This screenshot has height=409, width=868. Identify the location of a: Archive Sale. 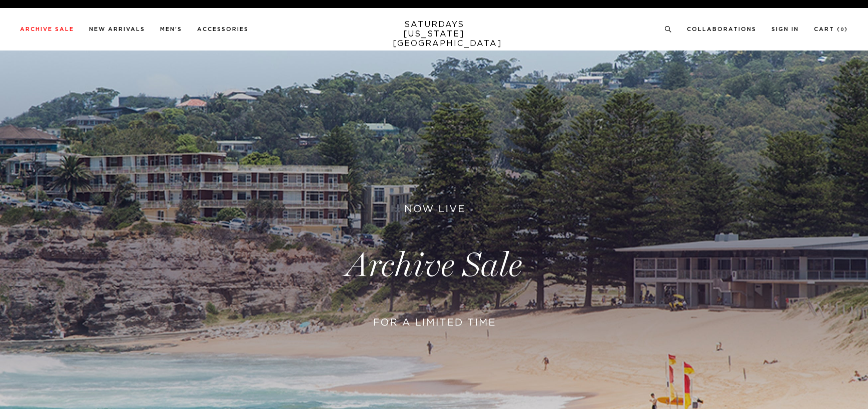
(47, 29).